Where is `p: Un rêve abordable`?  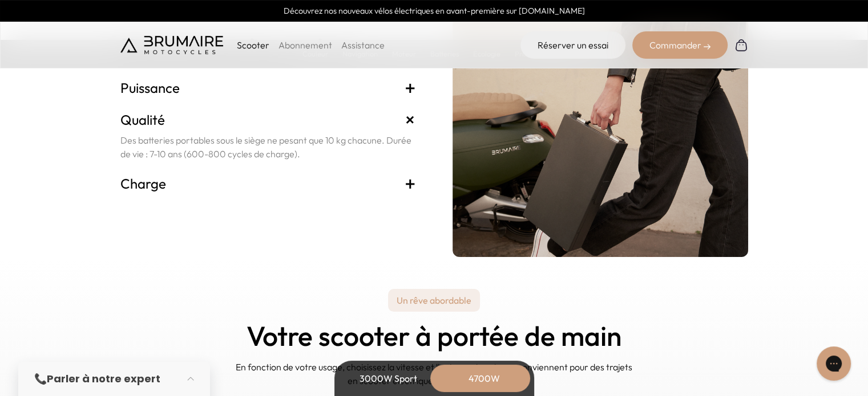
p: Un rêve abordable is located at coordinates (434, 300).